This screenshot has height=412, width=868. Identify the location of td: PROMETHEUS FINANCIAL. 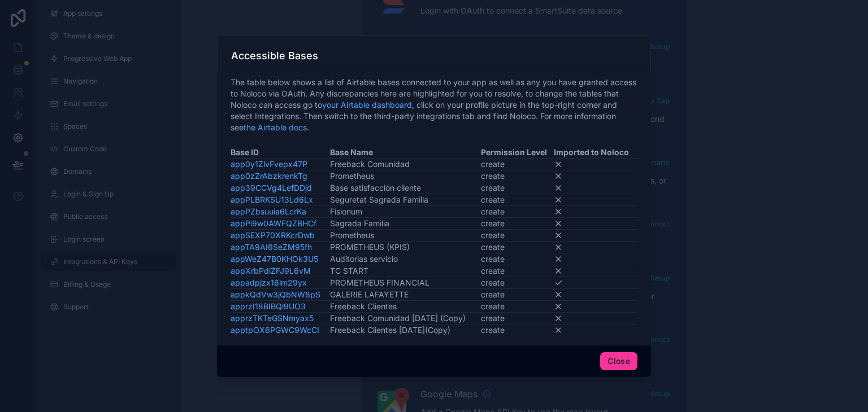
(405, 283).